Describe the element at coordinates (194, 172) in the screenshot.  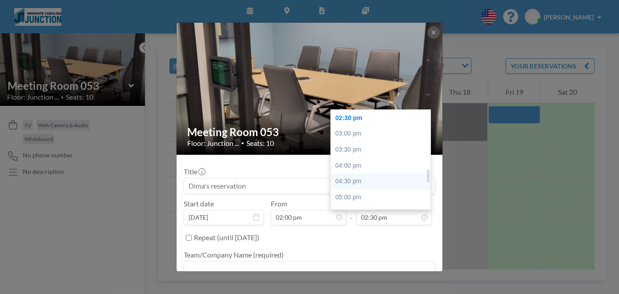
I see `label: Title` at that location.